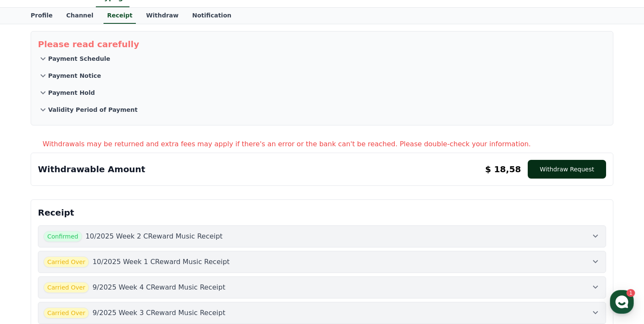 Image resolution: width=644 pixels, height=324 pixels. I want to click on span: Messages, so click(83, 270).